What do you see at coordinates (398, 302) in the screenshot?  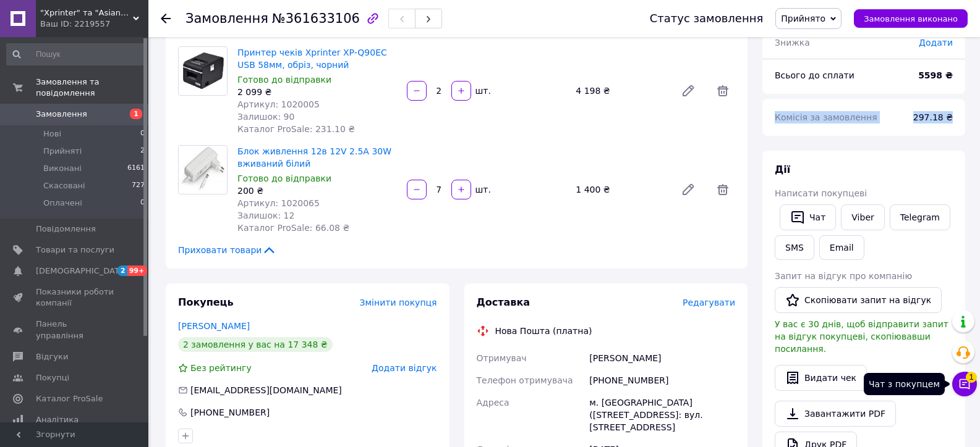 I see `span: Змінити покупця` at bounding box center [398, 302].